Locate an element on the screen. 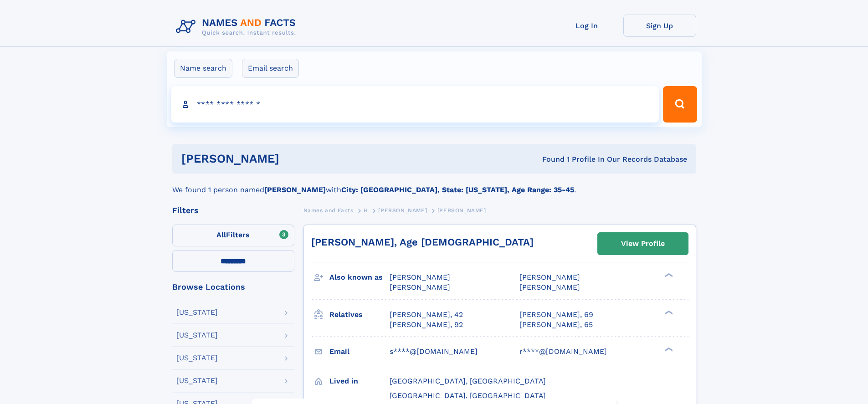  div: View Profile is located at coordinates (643, 243).